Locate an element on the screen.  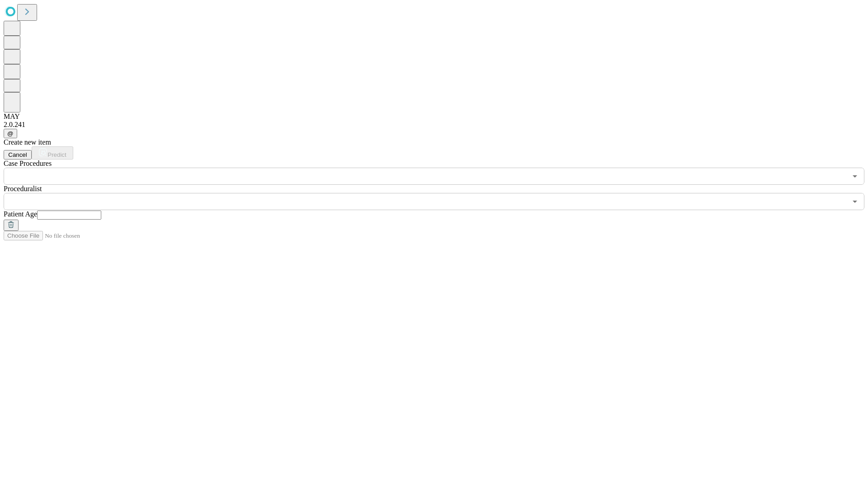
span: Cancel is located at coordinates (18, 155).